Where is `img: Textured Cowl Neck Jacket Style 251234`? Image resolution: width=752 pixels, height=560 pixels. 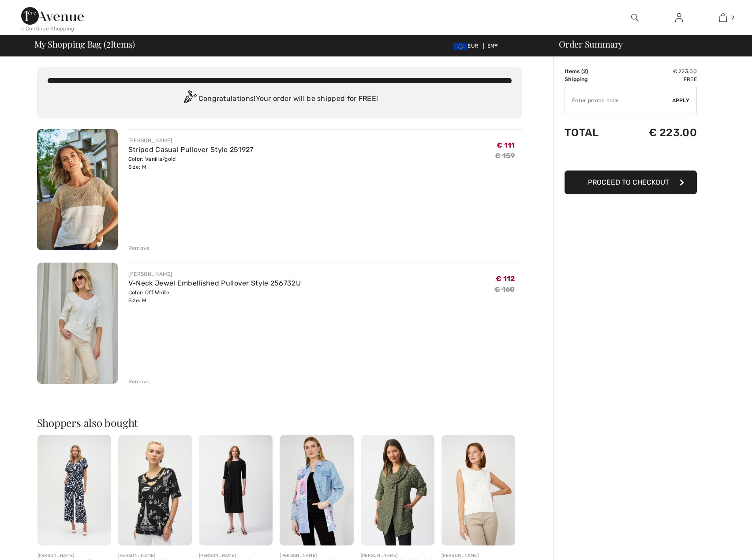
img: Textured Cowl Neck Jacket Style 251234 is located at coordinates (397, 490).